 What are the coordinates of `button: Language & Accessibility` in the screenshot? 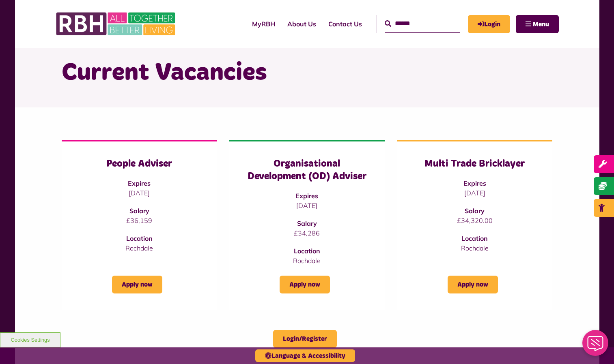 It's located at (305, 356).